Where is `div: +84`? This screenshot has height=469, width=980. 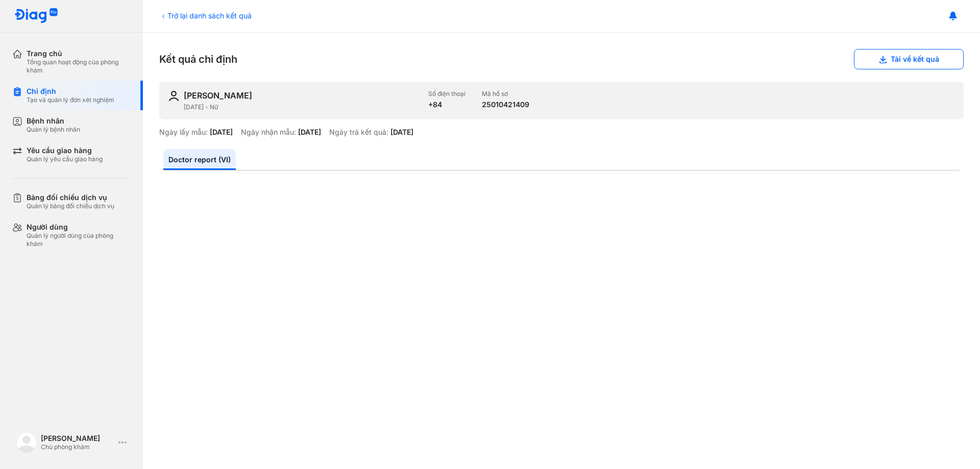 div: +84 is located at coordinates (447, 104).